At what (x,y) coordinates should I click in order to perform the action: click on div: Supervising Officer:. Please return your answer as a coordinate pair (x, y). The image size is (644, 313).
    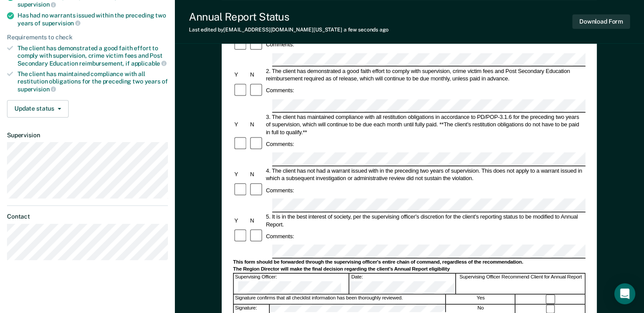
    Looking at the image, I should click on (291, 284).